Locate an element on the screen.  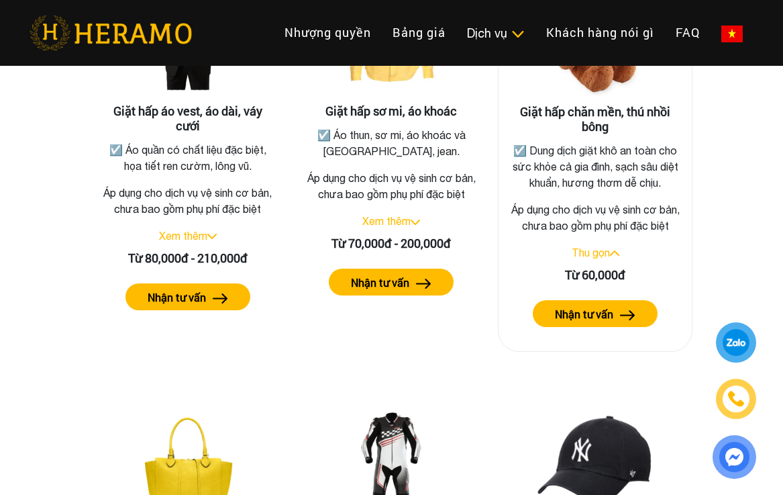
h3: Giặt hấp chăn mền, thú nhồi bông is located at coordinates (595, 119).